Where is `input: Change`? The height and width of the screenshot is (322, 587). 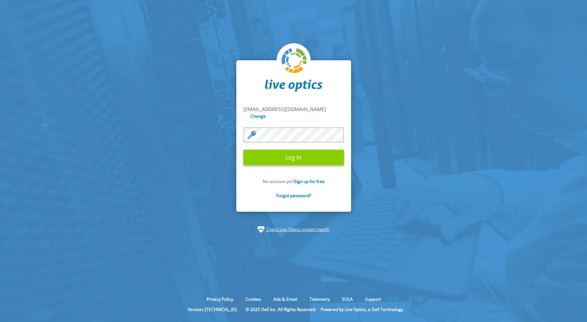
input: Change is located at coordinates (258, 116).